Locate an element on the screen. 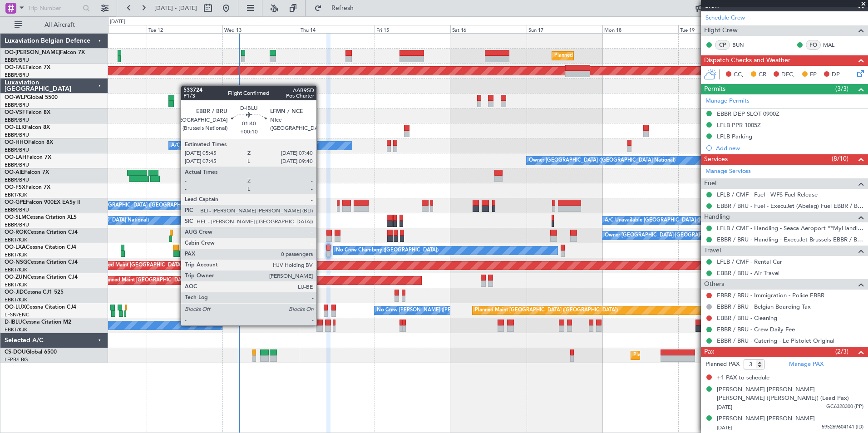 Image resolution: width=868 pixels, height=433 pixels. div: LFLB PPR 1005Z is located at coordinates (739, 125).